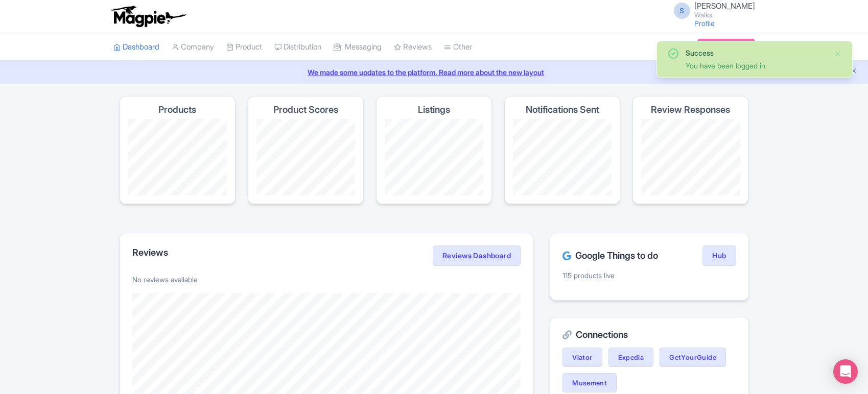  What do you see at coordinates (705, 23) in the screenshot?
I see `a: Profile` at bounding box center [705, 23].